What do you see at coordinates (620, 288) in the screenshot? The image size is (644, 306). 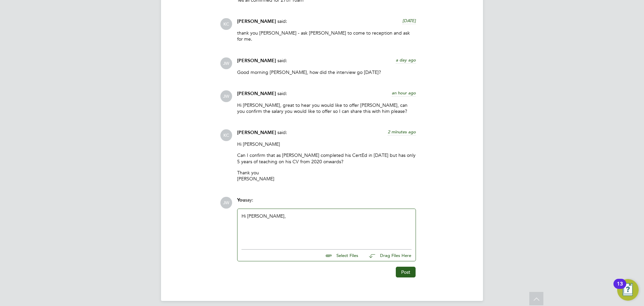 I see `div: 13` at bounding box center [620, 288].